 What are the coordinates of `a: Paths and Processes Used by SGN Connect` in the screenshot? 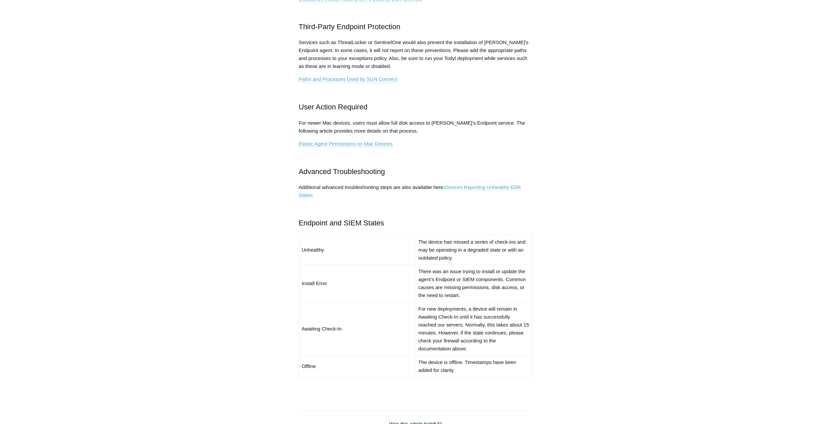 It's located at (348, 79).